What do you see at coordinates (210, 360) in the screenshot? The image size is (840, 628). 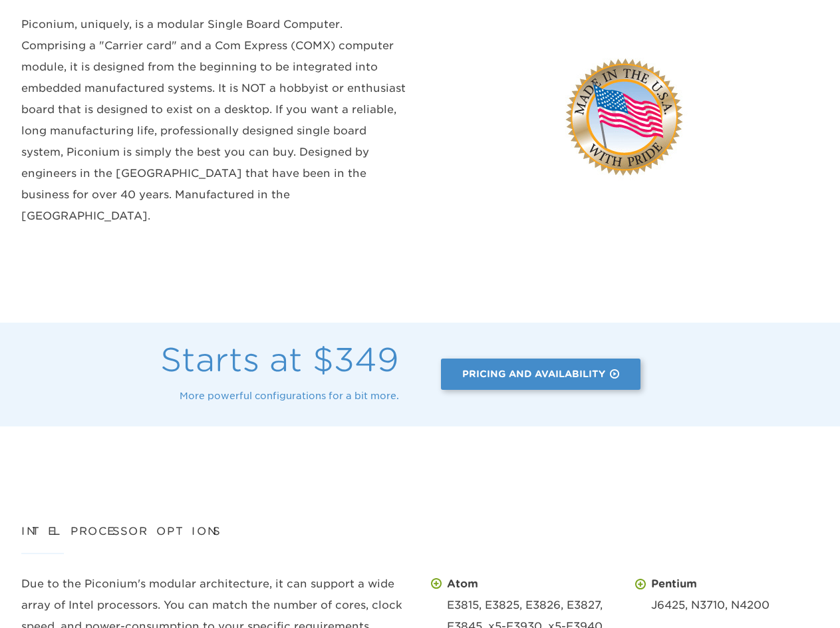 I see `h2: Starts at $349` at bounding box center [210, 360].